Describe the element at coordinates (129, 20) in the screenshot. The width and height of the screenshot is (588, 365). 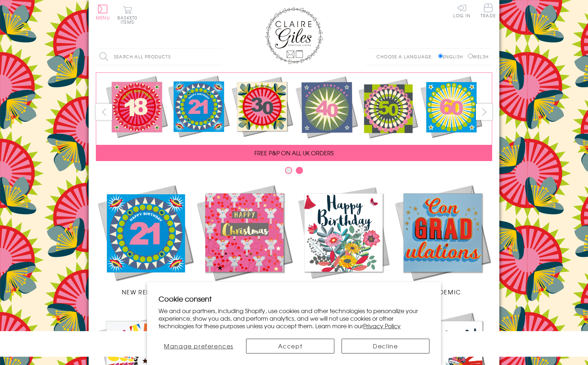
I see `span: 0 items` at that location.